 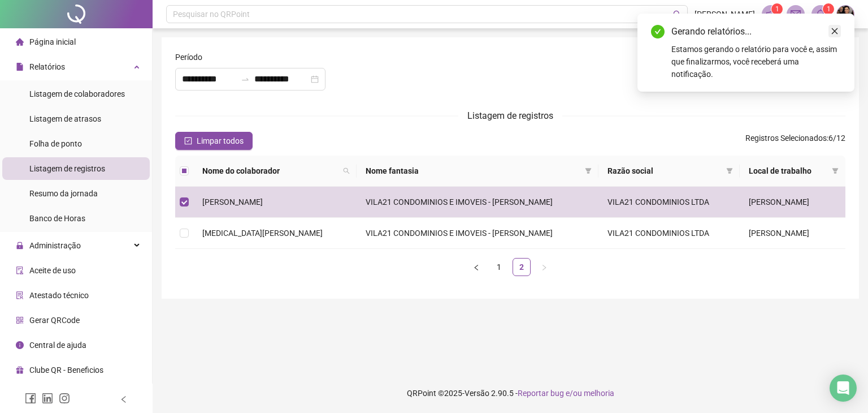 I want to click on span: Central de ajuda, so click(x=57, y=345).